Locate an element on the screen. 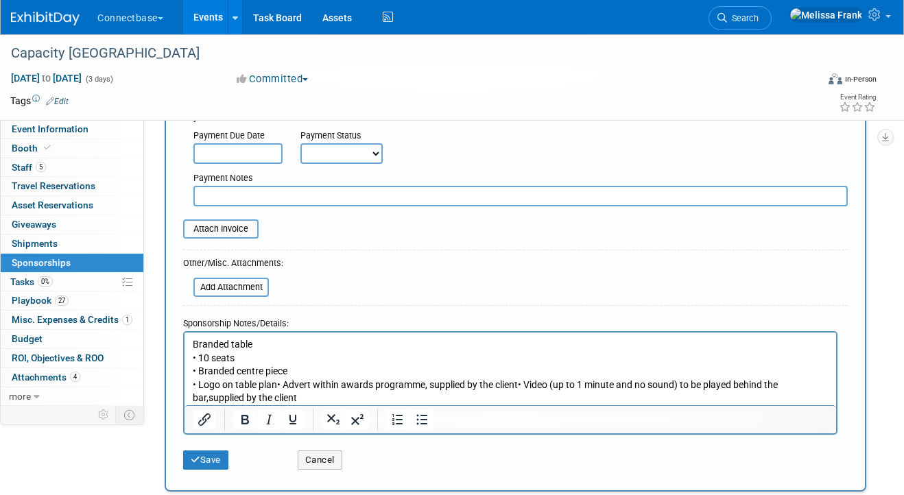 The width and height of the screenshot is (904, 495). span: 0% is located at coordinates (45, 281).